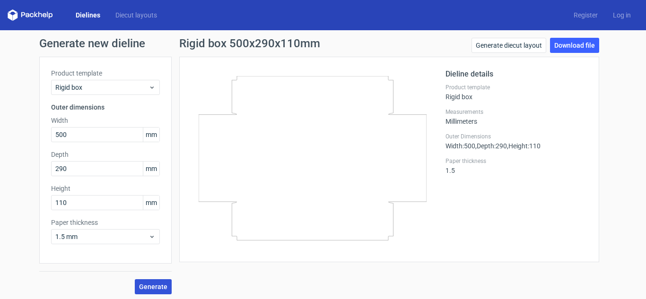  What do you see at coordinates (102, 237) in the screenshot?
I see `span: 1.5 mm` at bounding box center [102, 237].